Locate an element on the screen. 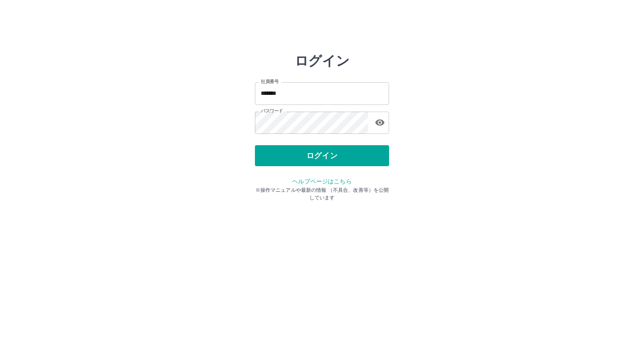  label: パスワード is located at coordinates (271, 111).